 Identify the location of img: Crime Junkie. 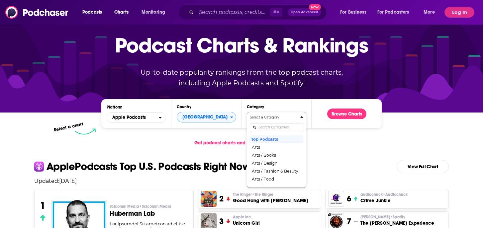
(336, 199).